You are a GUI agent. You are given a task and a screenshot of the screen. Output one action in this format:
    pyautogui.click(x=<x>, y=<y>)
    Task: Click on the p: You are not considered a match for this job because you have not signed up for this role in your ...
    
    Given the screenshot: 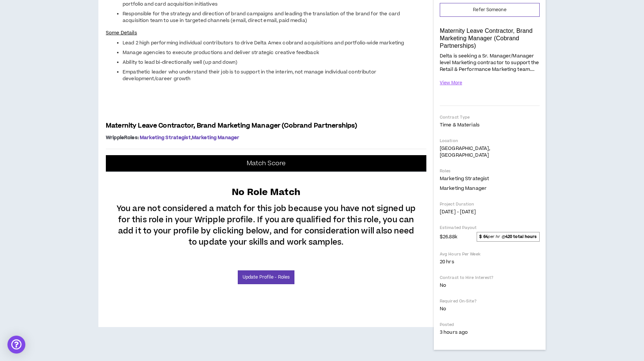 What is the action you would take?
    pyautogui.click(x=266, y=223)
    